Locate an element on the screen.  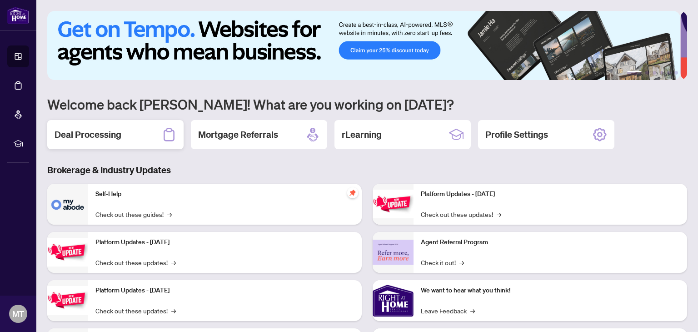
p: Self-Help is located at coordinates (225, 194).